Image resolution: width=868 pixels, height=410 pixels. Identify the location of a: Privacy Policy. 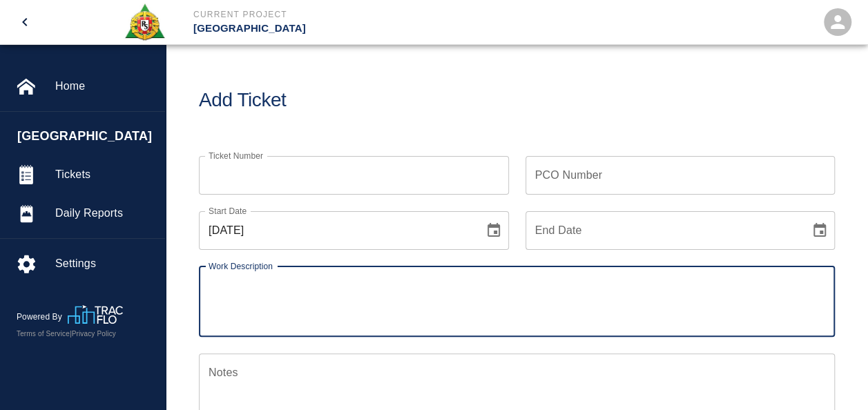
(94, 333).